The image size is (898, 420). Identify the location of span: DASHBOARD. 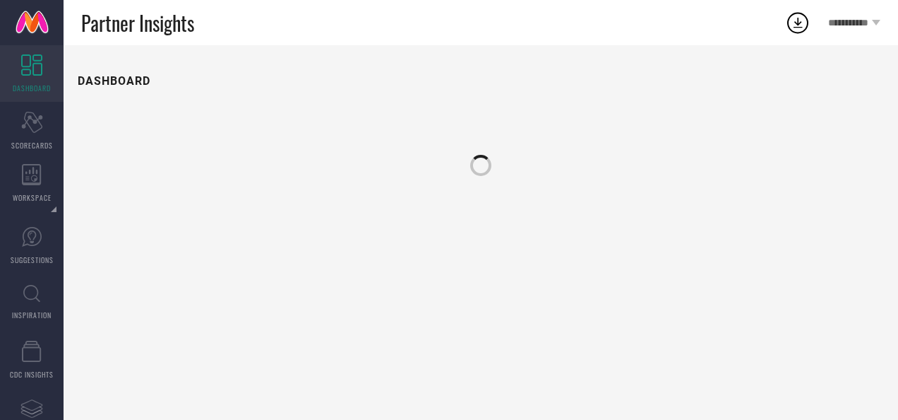
(32, 88).